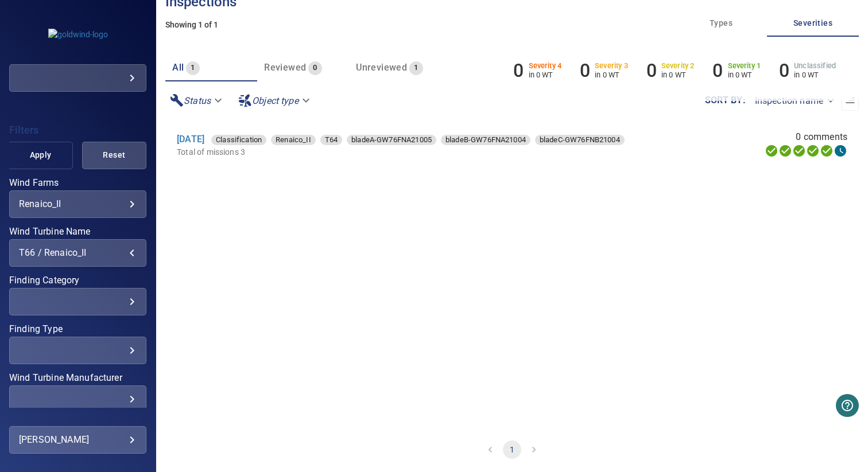 Image resolution: width=868 pixels, height=472 pixels. What do you see at coordinates (580, 140) in the screenshot?
I see `div: bladeC-GW76FNB21004` at bounding box center [580, 140].